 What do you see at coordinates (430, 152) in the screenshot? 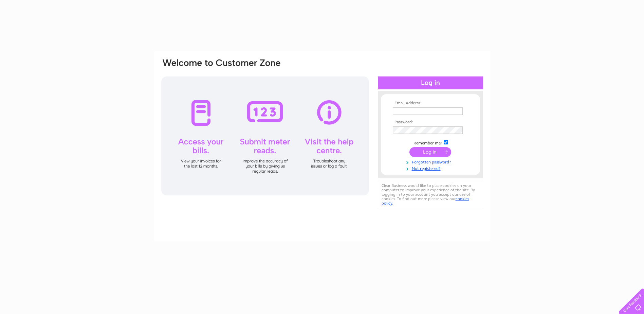
I see `input: Submit` at bounding box center [430, 152].